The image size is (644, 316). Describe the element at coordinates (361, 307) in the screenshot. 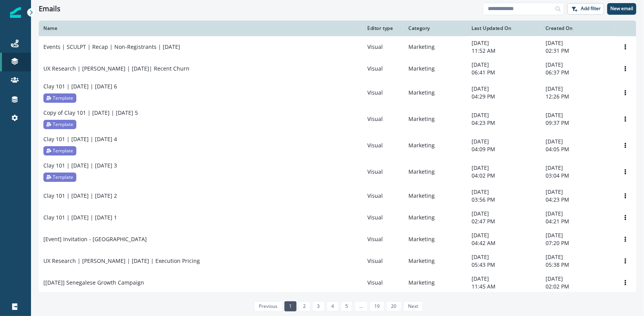

I see `a: Jump forward` at that location.